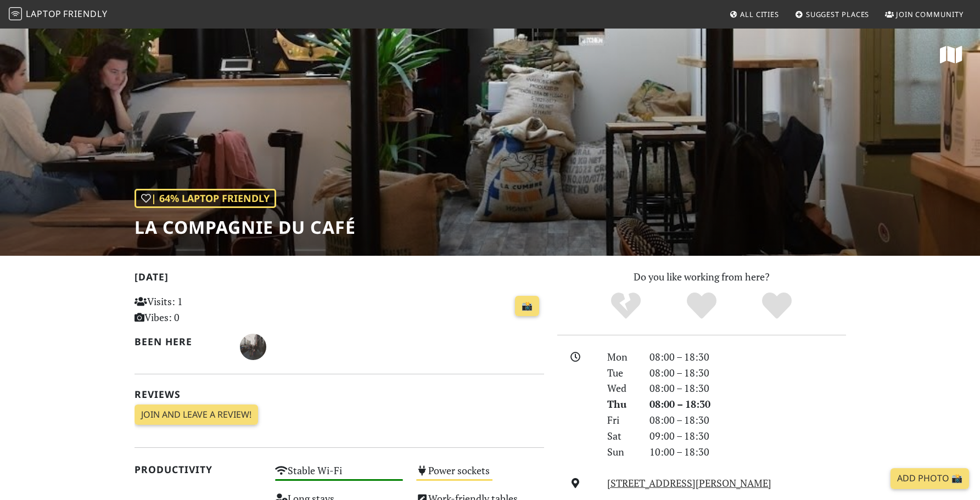 This screenshot has width=980, height=500. What do you see at coordinates (58, 14) in the screenshot?
I see `a: LaptopFriendly LaptopFriendly` at bounding box center [58, 14].